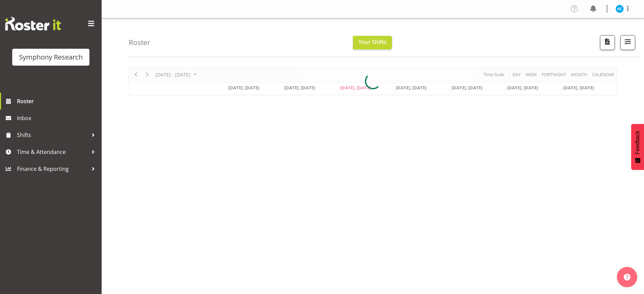  I want to click on span: Feedback, so click(638, 143).